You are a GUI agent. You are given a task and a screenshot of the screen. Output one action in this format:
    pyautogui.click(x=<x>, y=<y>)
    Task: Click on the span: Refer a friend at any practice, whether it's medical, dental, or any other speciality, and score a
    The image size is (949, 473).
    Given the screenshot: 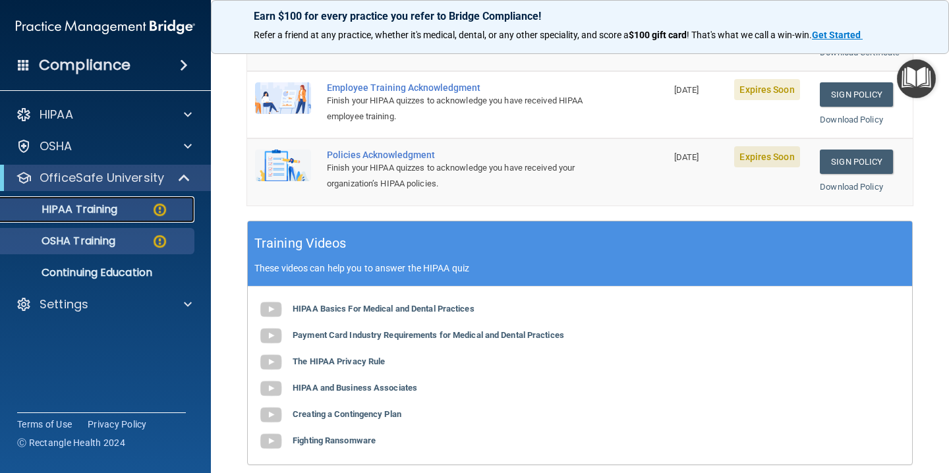 What is the action you would take?
    pyautogui.click(x=441, y=35)
    